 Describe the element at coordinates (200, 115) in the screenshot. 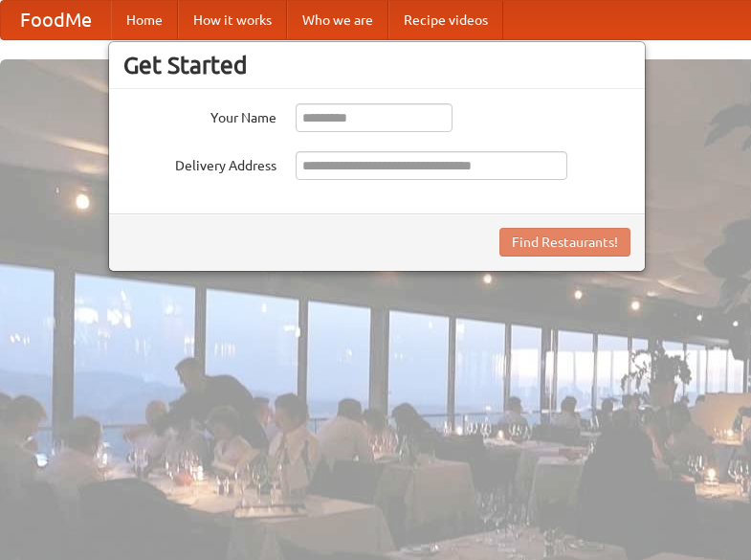

I see `label: Your Name` at that location.